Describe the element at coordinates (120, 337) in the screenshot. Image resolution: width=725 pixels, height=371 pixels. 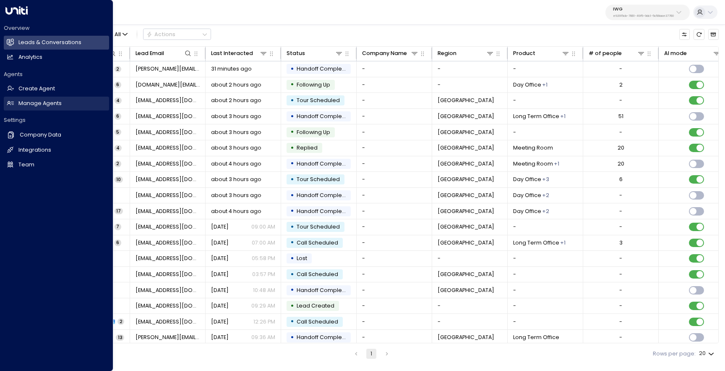
I see `span: 13` at that location.